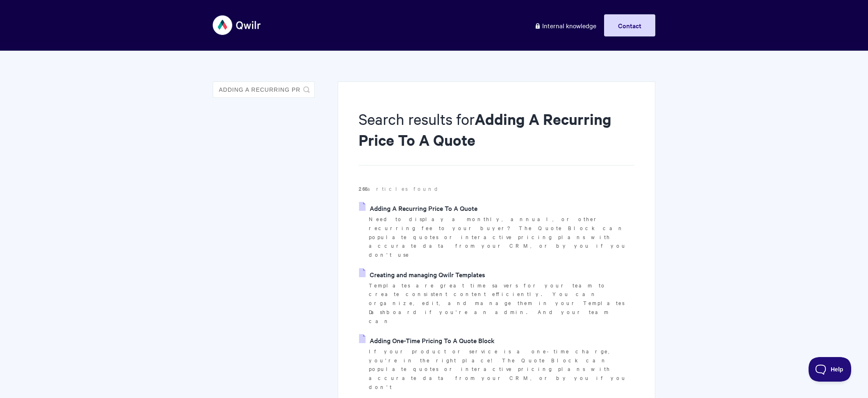 This screenshot has height=398, width=868. Describe the element at coordinates (427, 340) in the screenshot. I see `a: Adding One-Time Pricing To A Quote Block` at that location.